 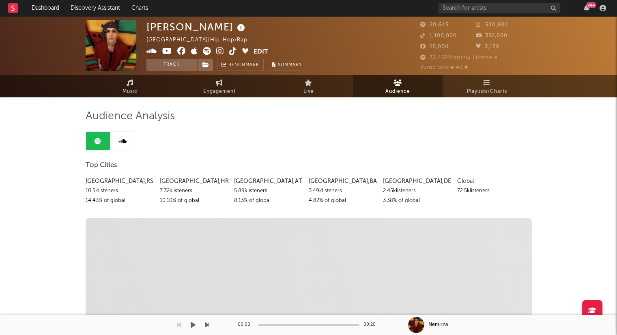 What do you see at coordinates (120, 191) in the screenshot?
I see `div: 10.5k listeners` at bounding box center [120, 191].